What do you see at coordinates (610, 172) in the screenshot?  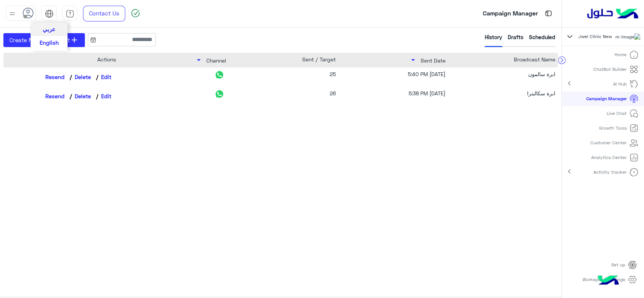 I see `p: Activity tracker` at bounding box center [610, 172].